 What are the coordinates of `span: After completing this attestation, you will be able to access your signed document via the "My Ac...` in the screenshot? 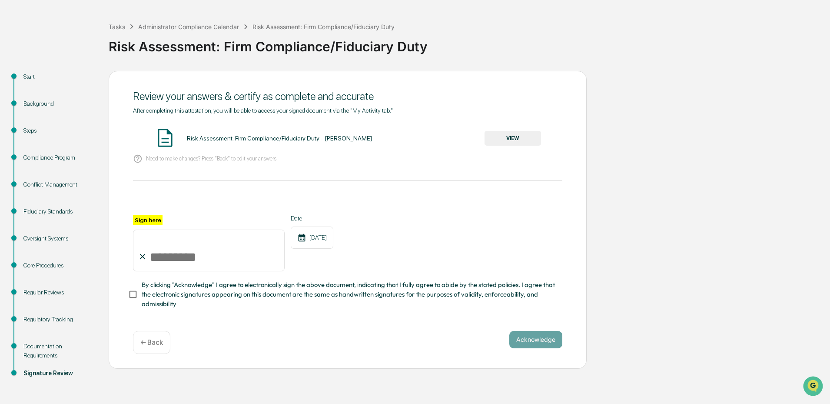 It's located at (263, 110).